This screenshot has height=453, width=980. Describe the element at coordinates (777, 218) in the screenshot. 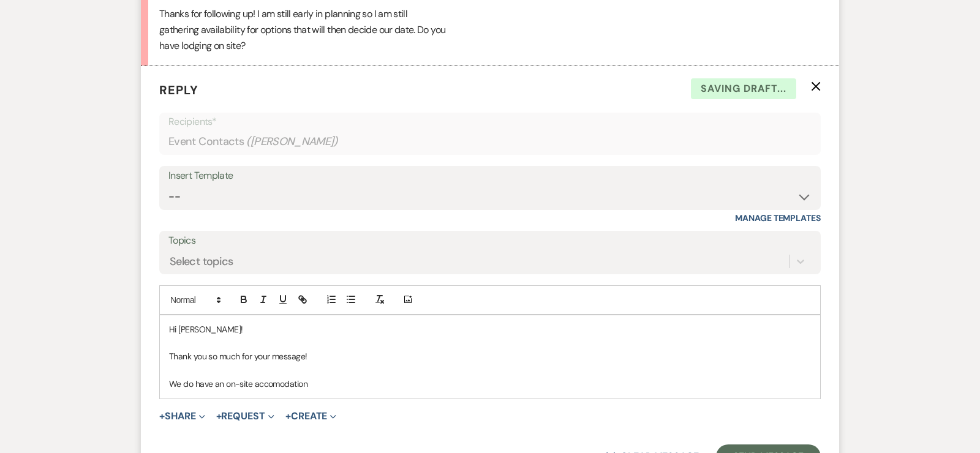

I see `a: Manage Templates` at that location.